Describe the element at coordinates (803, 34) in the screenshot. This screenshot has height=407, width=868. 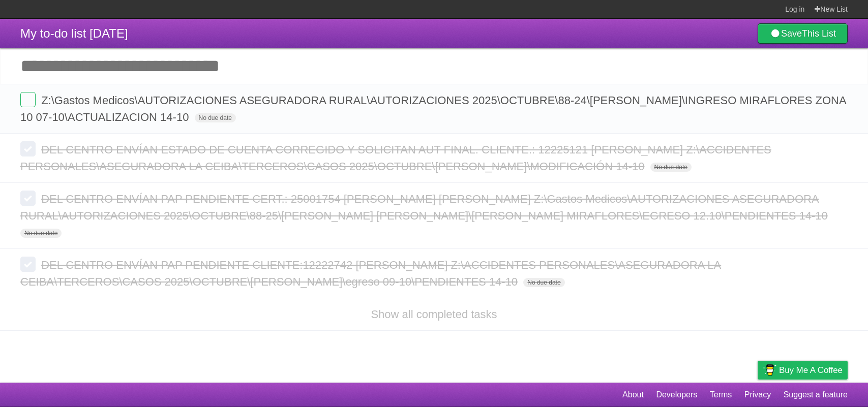
I see `a: SaveThis List` at that location.